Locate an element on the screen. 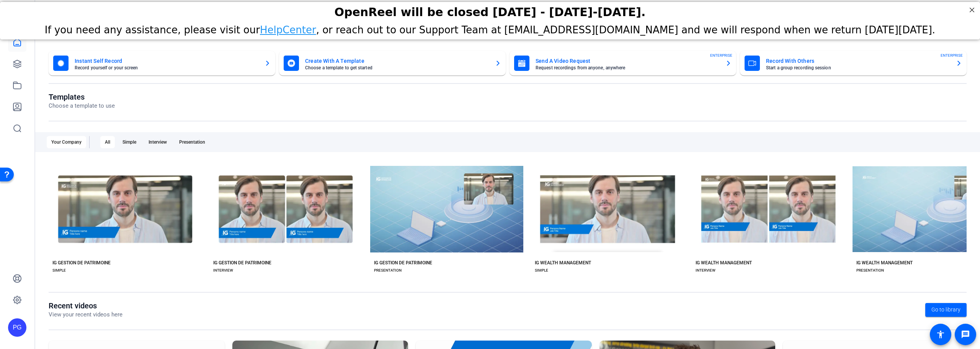  mat-card-subtitle: Request recordings from anyone, anywhere is located at coordinates (627, 68).